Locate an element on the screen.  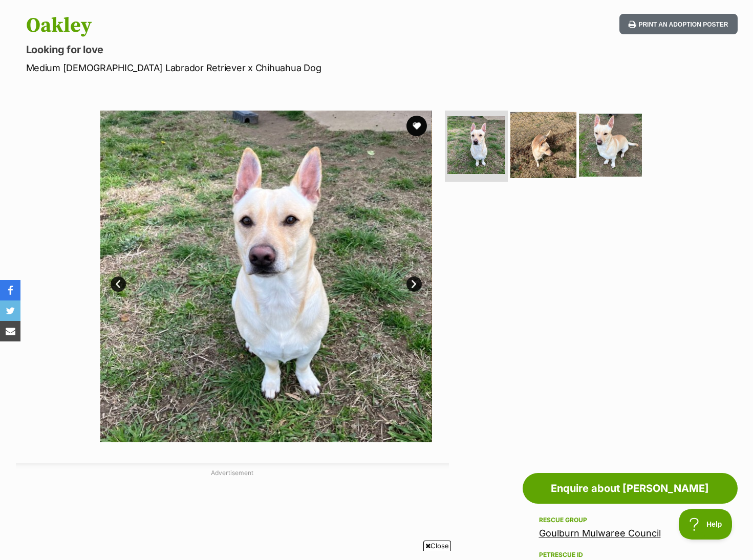
a: Prev is located at coordinates (119, 284).